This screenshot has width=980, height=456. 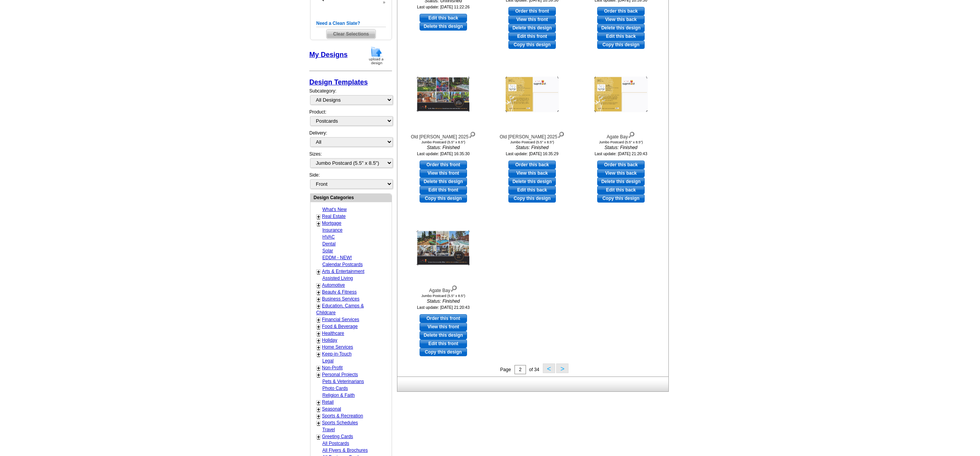 What do you see at coordinates (339, 292) in the screenshot?
I see `a: Beauty & Fitness` at bounding box center [339, 292].